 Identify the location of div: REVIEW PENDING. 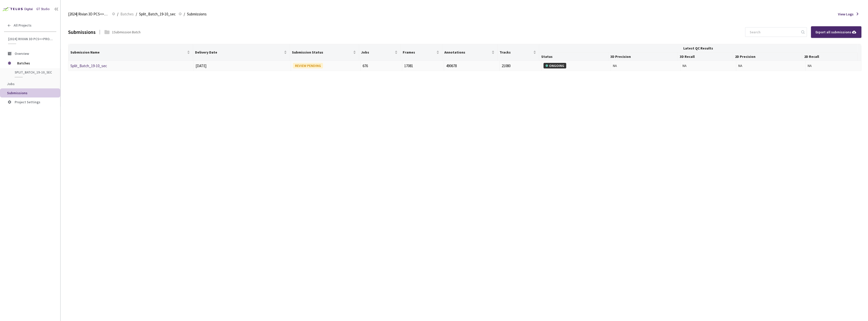
(308, 66).